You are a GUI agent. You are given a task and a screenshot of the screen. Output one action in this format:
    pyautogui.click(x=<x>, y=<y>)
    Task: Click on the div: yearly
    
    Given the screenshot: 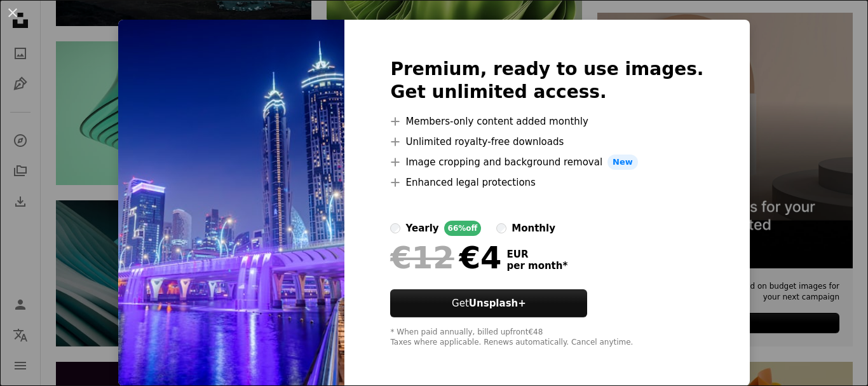 What is the action you would take?
    pyautogui.click(x=422, y=228)
    